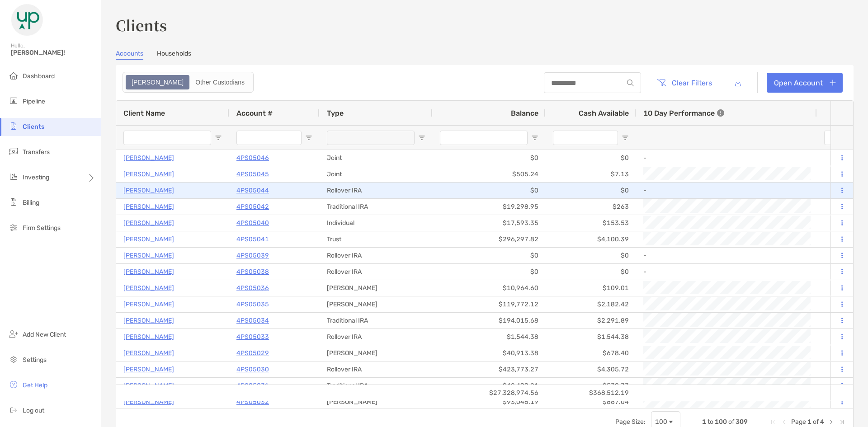 The image size is (868, 427). What do you see at coordinates (685, 83) in the screenshot?
I see `button: Clear Filters` at bounding box center [685, 83].